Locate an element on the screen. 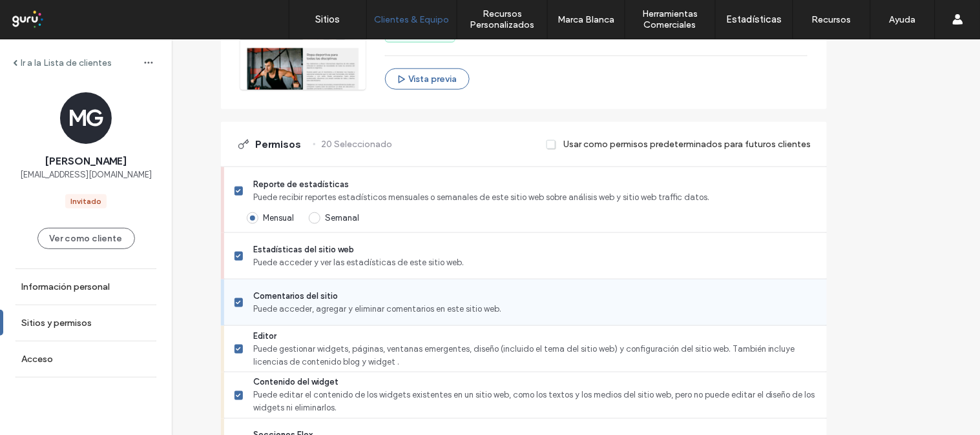 This screenshot has height=435, width=980. label: 20 Seleccionado is located at coordinates (357, 144).